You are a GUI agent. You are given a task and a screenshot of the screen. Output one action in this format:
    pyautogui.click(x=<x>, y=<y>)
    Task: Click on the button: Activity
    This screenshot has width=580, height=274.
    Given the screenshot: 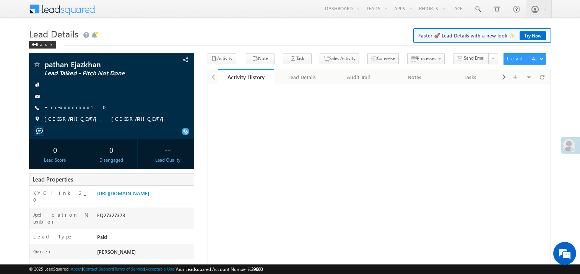 What is the action you would take?
    pyautogui.click(x=222, y=58)
    